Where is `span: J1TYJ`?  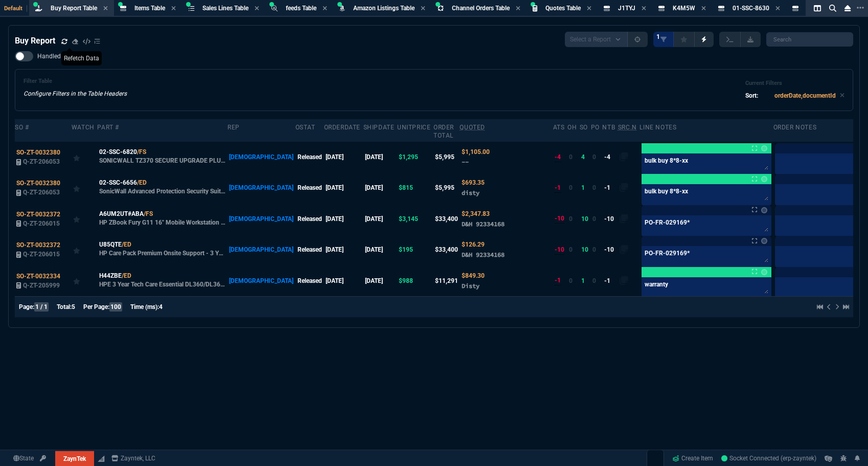 span: J1TYJ is located at coordinates (627, 8).